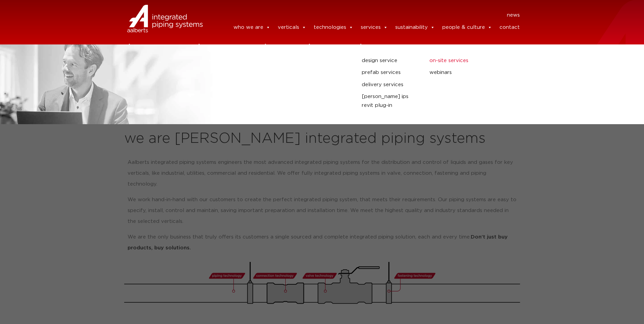  What do you see at coordinates (467, 28) in the screenshot?
I see `a: people & culture` at bounding box center [467, 28].